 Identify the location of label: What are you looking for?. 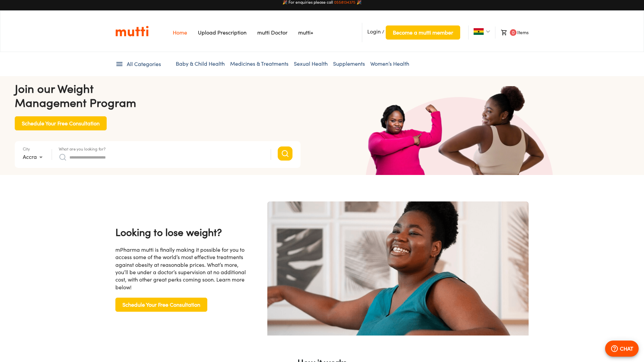
(82, 149).